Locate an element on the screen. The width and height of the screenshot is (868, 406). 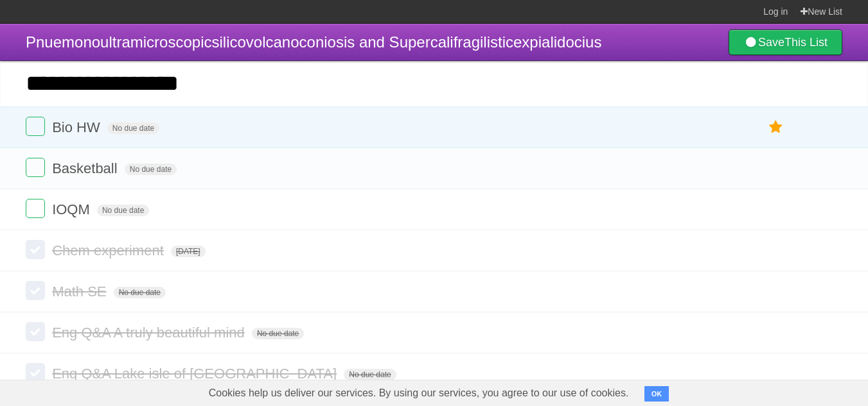
span: Basketball is located at coordinates (86, 168).